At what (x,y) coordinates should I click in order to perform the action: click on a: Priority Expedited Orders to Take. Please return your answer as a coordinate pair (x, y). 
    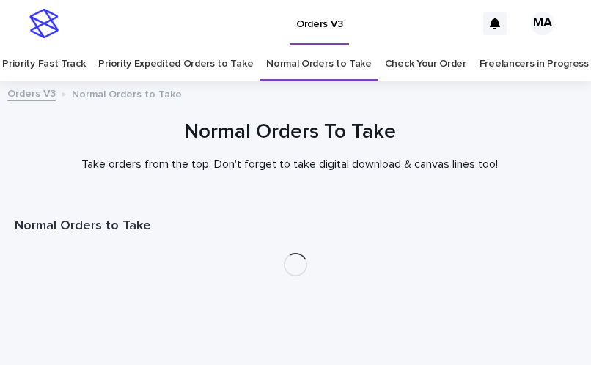
    Looking at the image, I should click on (175, 64).